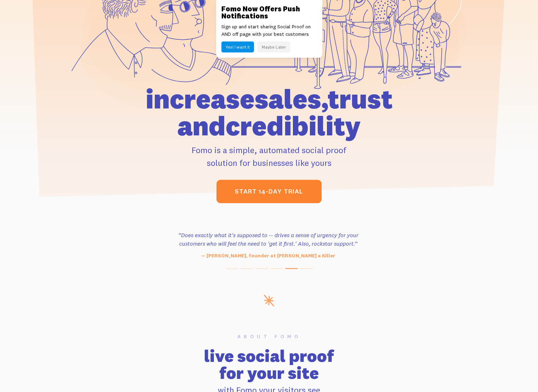  I want to click on p: Sign up and start sharing Social Proof on AND off page with your best customers, so click(269, 30).